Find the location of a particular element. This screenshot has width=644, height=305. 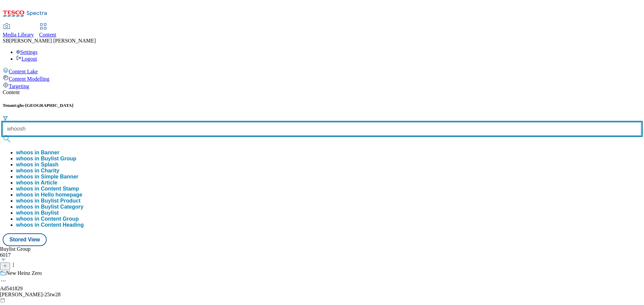

button: Stored View is located at coordinates (24, 240).